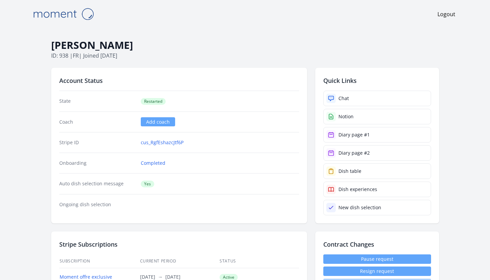  I want to click on div: Diary page #1, so click(354, 135).